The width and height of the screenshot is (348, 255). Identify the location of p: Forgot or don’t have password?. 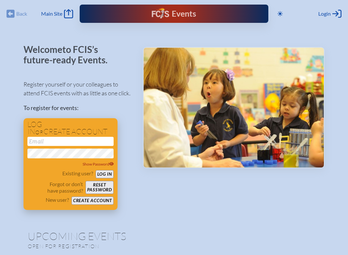
(55, 187).